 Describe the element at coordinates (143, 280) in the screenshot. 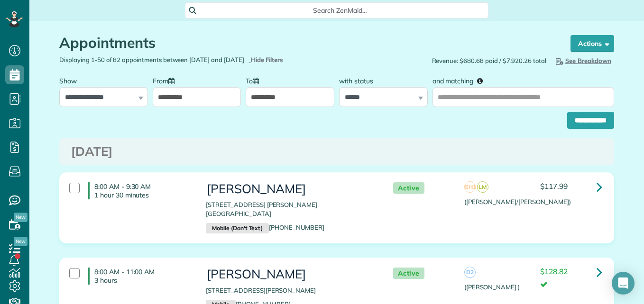

I see `p: 3 hours` at that location.